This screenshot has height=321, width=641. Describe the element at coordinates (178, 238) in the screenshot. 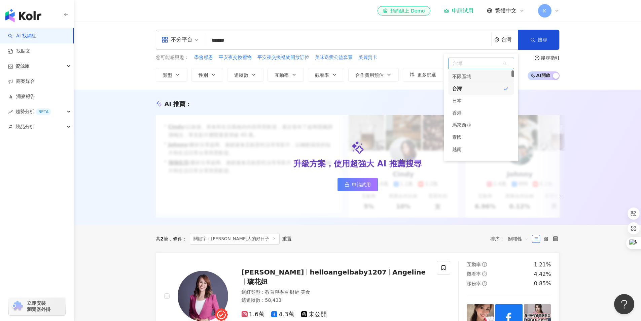

I see `span: 條件 ：` at that location.